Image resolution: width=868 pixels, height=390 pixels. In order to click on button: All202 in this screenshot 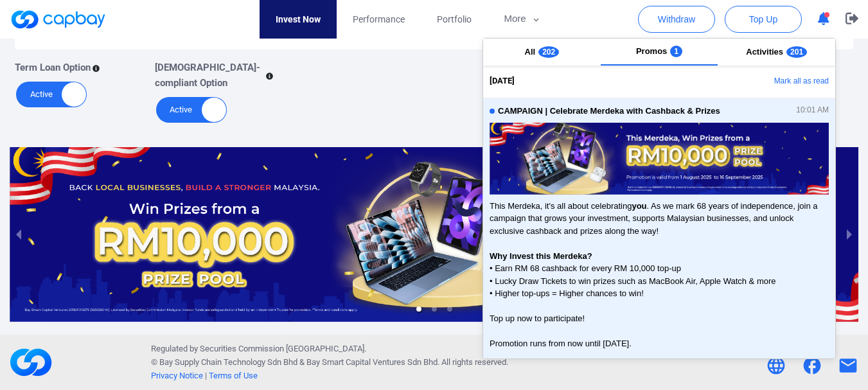, I will do `click(541, 52)`.